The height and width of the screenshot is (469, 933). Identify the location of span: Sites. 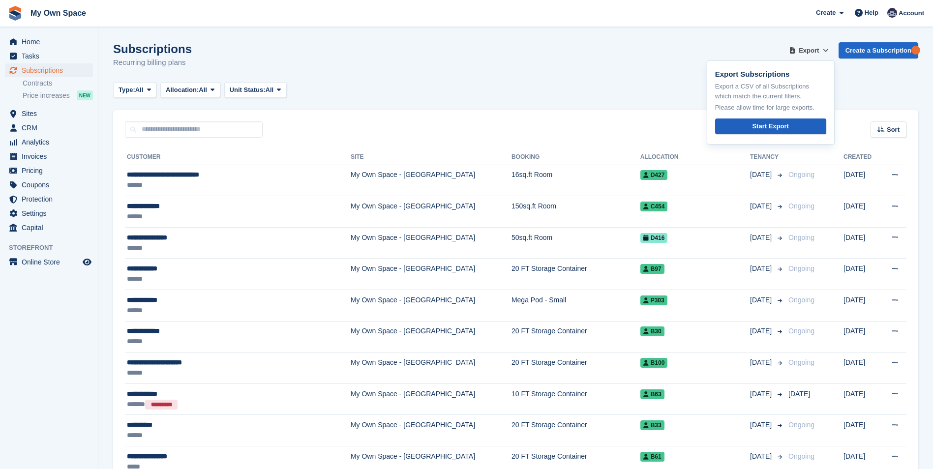
(51, 114).